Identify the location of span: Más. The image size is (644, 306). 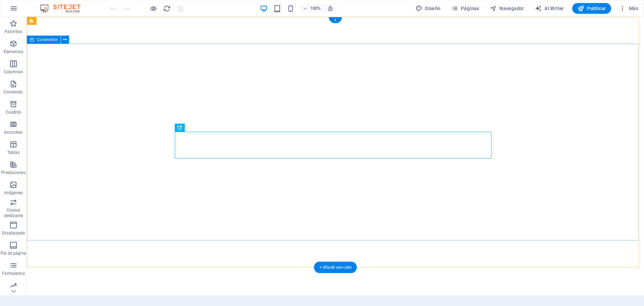
(628, 8).